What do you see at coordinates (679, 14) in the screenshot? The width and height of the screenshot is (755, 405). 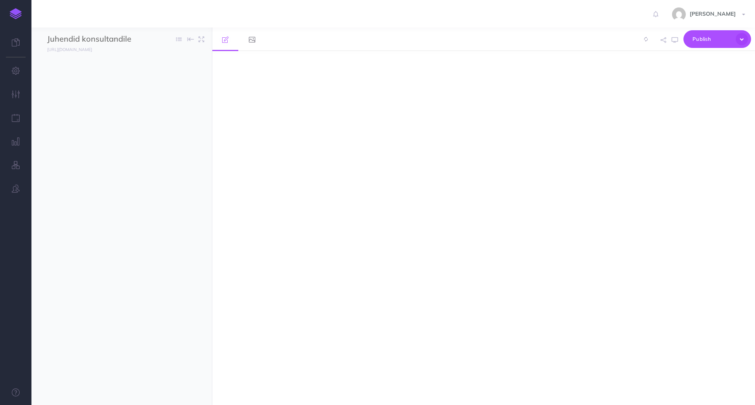 I see `img: aa7301426420c38ba8f22c124cda797b.jpg` at bounding box center [679, 14].